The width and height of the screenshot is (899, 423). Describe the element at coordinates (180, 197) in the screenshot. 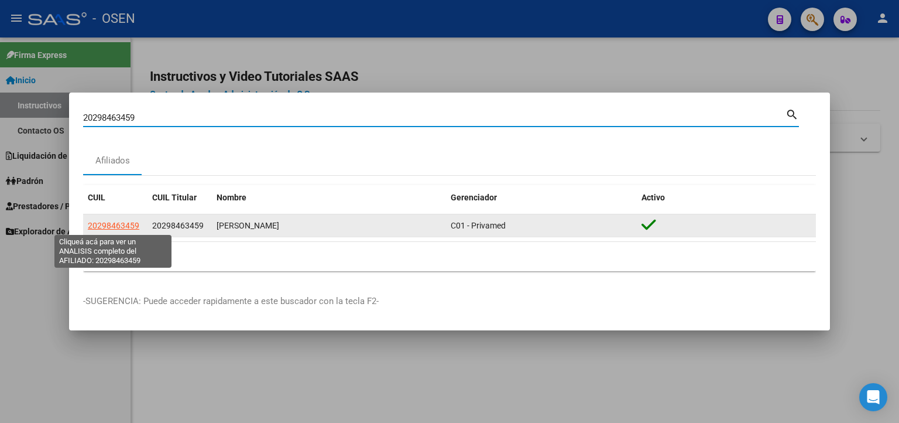

I see `datatable-header-cell: CUIL Titular` at that location.